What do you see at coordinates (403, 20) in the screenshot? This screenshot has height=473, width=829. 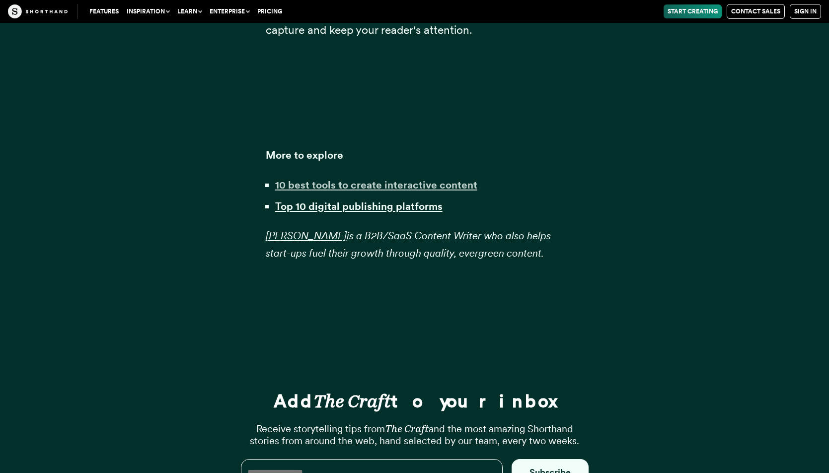 I see `span: The end result is an engaging, interactive map that will capture and keep your reader's attention.` at bounding box center [403, 20].